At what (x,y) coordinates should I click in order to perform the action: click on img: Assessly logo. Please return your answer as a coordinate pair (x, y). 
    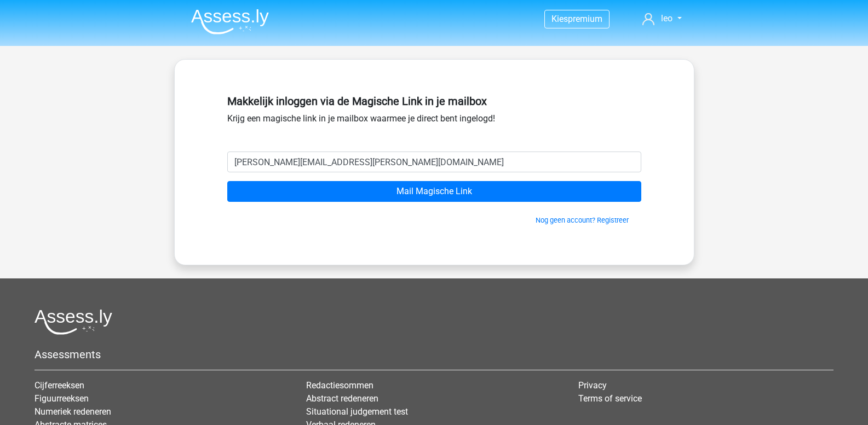
    Looking at the image, I should click on (73, 322).